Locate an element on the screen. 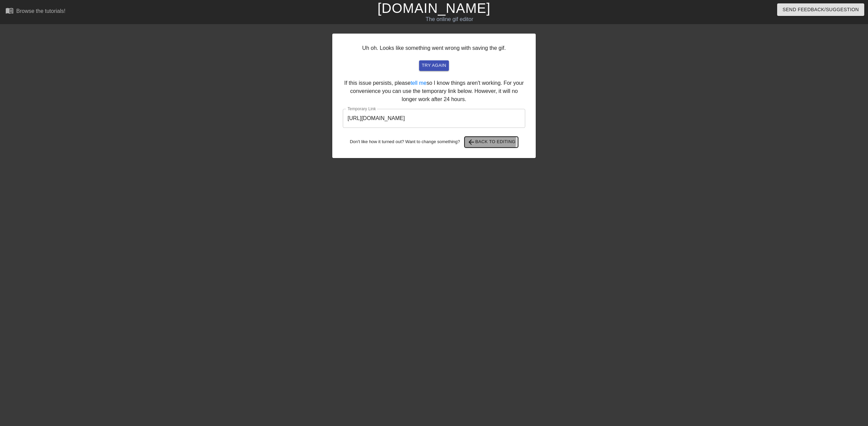 The height and width of the screenshot is (426, 868). span: arrow_back is located at coordinates (471, 142).